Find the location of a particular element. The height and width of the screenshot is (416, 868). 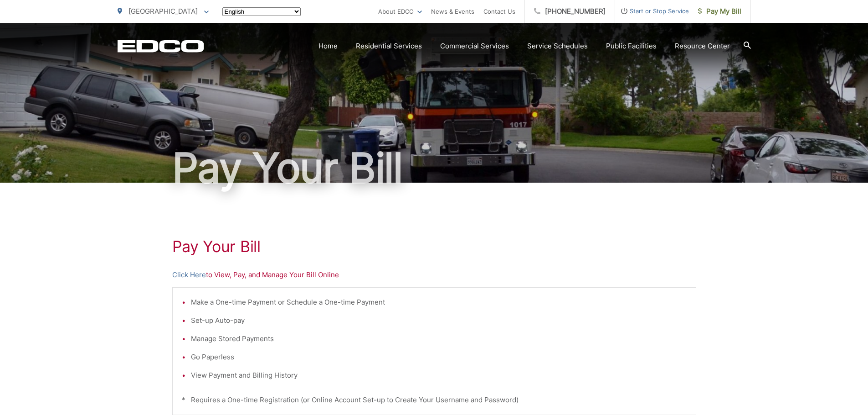

a: EDCD logo. Return to the homepage. is located at coordinates (161, 46).